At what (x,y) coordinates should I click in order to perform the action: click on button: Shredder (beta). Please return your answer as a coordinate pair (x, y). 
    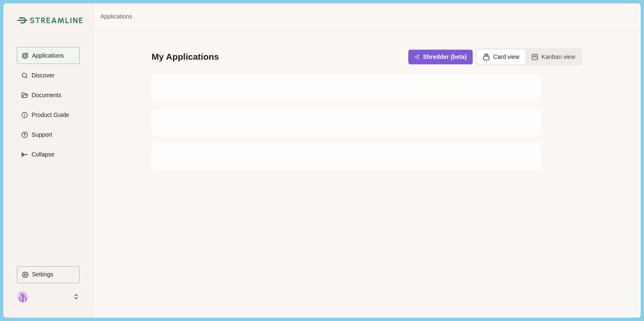
    Looking at the image, I should click on (440, 57).